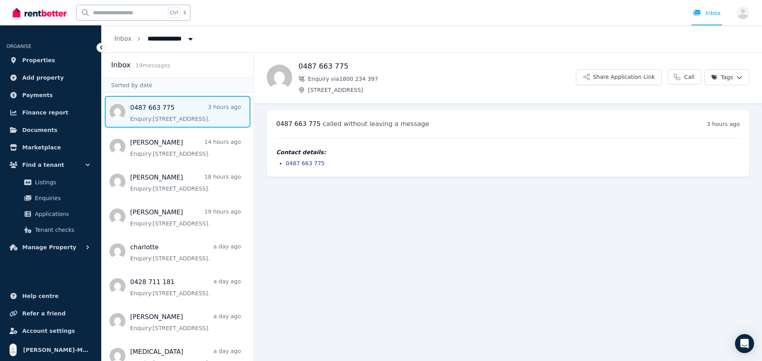 The height and width of the screenshot is (361, 762). What do you see at coordinates (619, 77) in the screenshot?
I see `button: Share Application Link` at bounding box center [619, 77].